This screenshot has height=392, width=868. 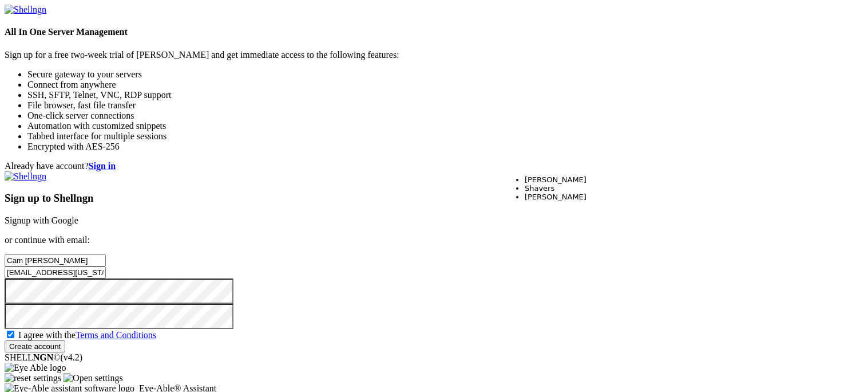 What do you see at coordinates (87, 335) in the screenshot?
I see `span: I agree with the` at bounding box center [87, 335].